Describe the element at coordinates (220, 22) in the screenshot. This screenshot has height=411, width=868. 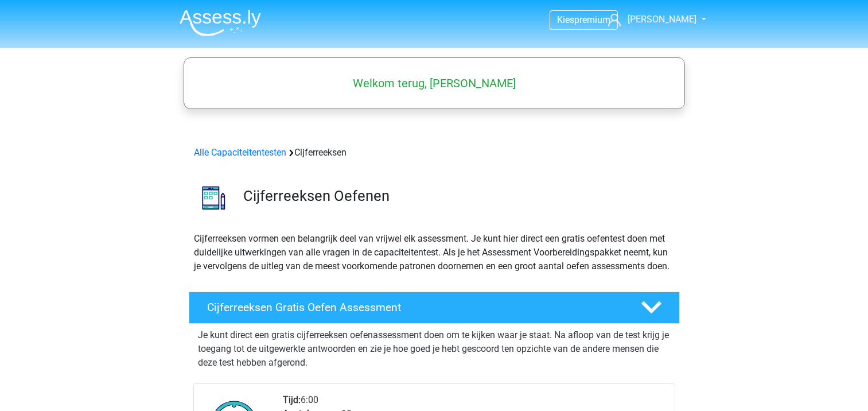
I see `img: Assessly` at that location.